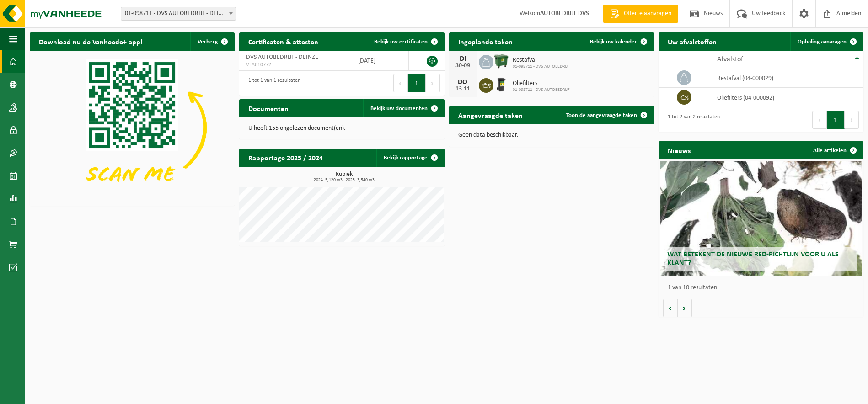  What do you see at coordinates (401, 41) in the screenshot?
I see `span: Bekijk uw certificaten` at bounding box center [401, 41].